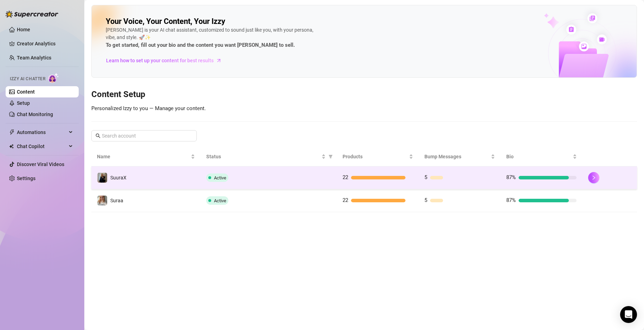  Describe the element at coordinates (11, 146) in the screenshot. I see `img: Chat Copilot` at that location.